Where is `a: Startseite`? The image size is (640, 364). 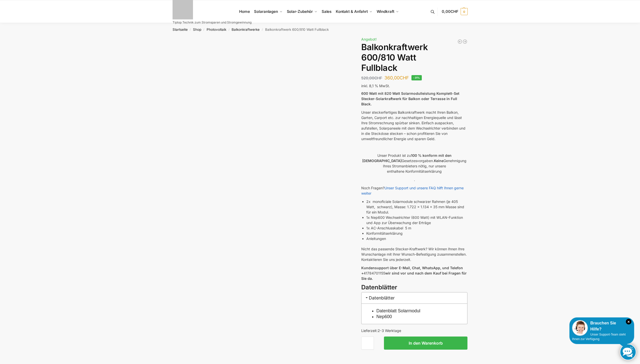
a: Startseite is located at coordinates (180, 30).